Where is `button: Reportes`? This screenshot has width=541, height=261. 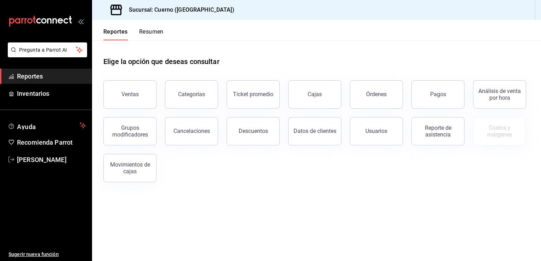 button: Reportes is located at coordinates (115, 34).